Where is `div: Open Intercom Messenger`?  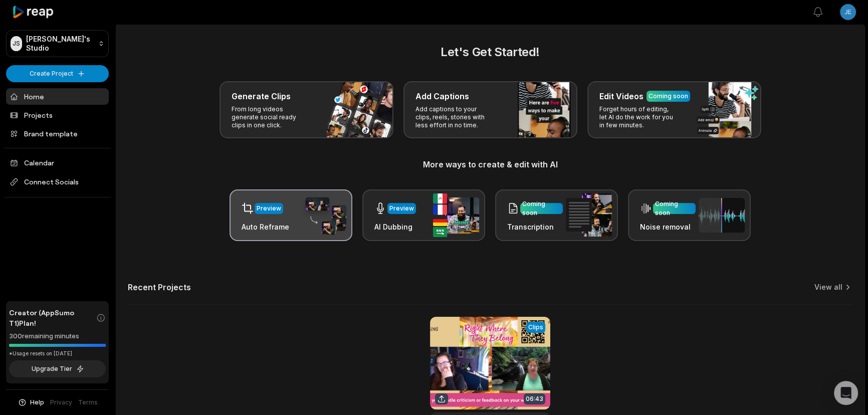
div: Open Intercom Messenger is located at coordinates (846, 393).